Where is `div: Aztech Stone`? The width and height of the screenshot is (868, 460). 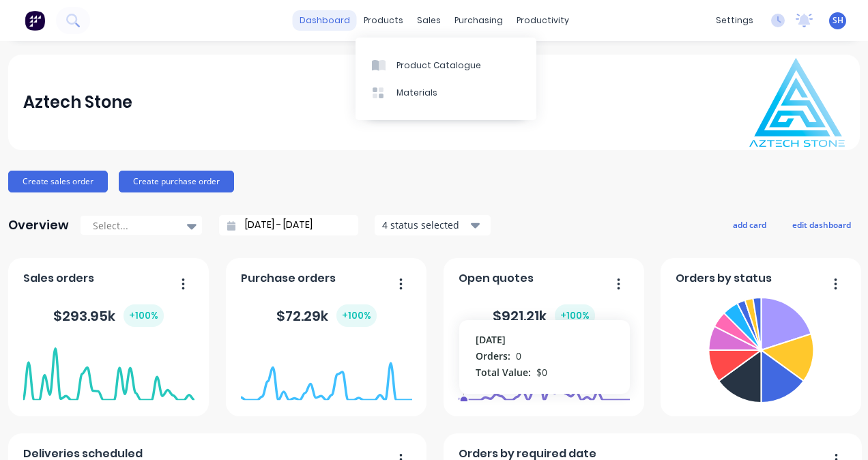
div: Aztech Stone is located at coordinates (78, 102).